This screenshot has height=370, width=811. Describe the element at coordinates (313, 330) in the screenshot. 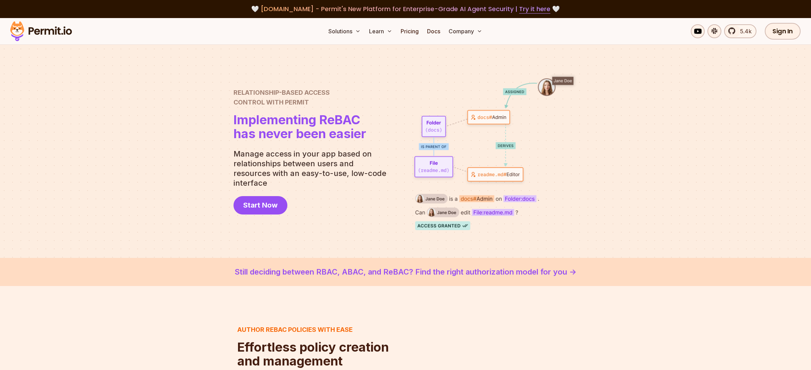

I see `h3: Author ReBAC policies with ease` at that location.